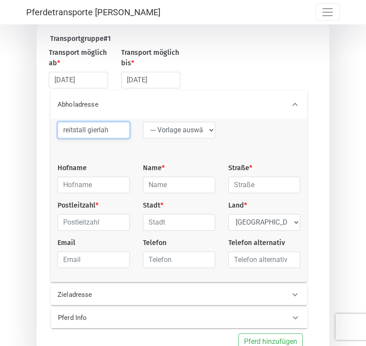 Image resolution: width=366 pixels, height=346 pixels. I want to click on button: Toggle navigation, so click(328, 12).